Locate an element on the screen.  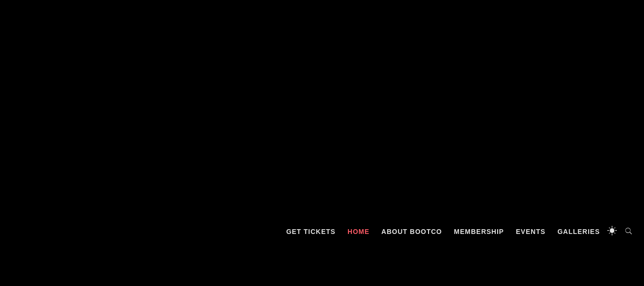
a: Home is located at coordinates (358, 232).